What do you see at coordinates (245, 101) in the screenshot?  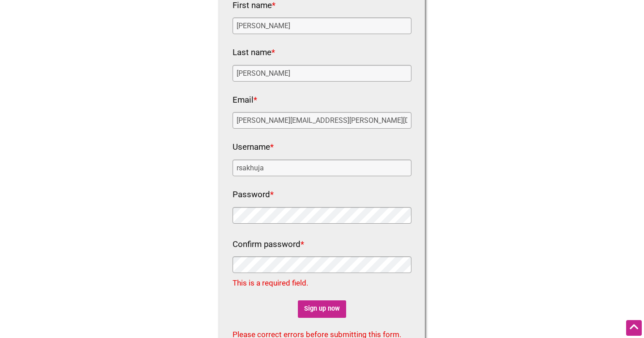 I see `label: Email` at bounding box center [245, 101].